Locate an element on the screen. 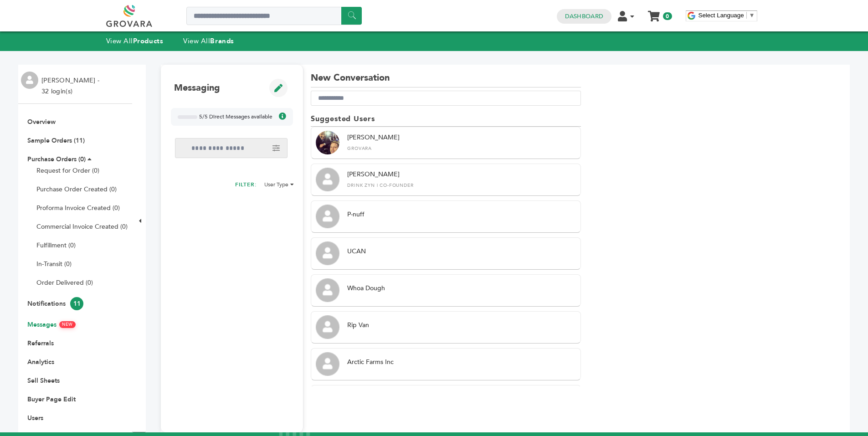  div: Grovara is located at coordinates (462, 148).